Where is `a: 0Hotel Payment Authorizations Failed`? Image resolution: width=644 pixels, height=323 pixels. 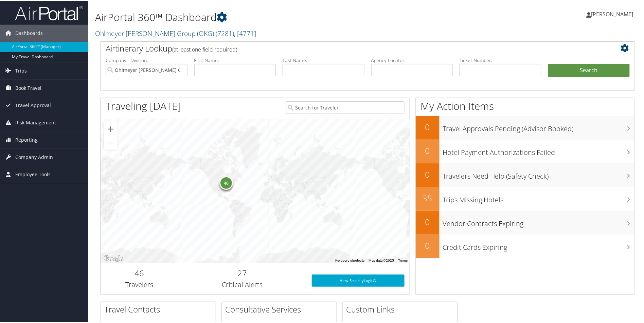
a: 0Hotel Payment Authorizations Failed is located at coordinates (525, 151).